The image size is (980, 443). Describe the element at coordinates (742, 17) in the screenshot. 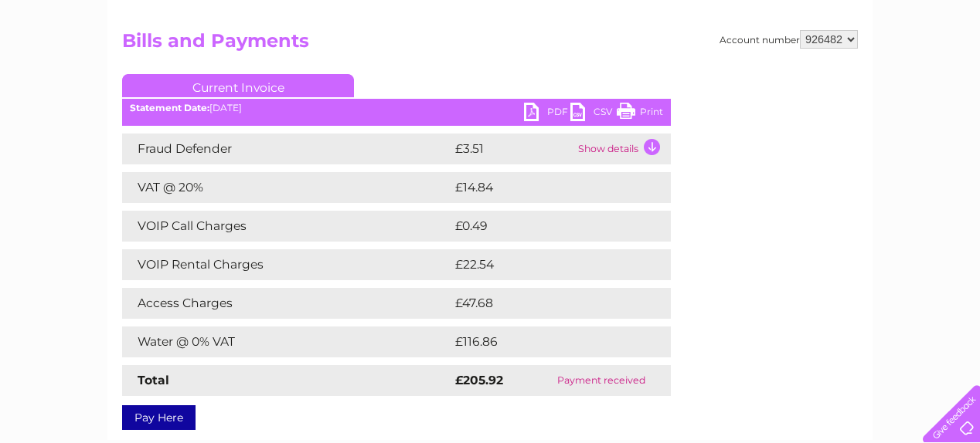

I see `span: 0333 014 3131` at that location.